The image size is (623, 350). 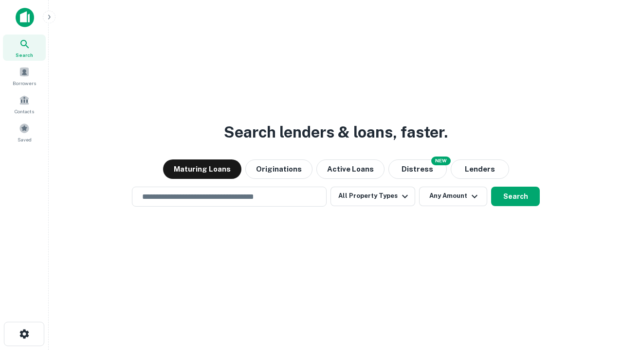 I want to click on div: Saved, so click(x=24, y=132).